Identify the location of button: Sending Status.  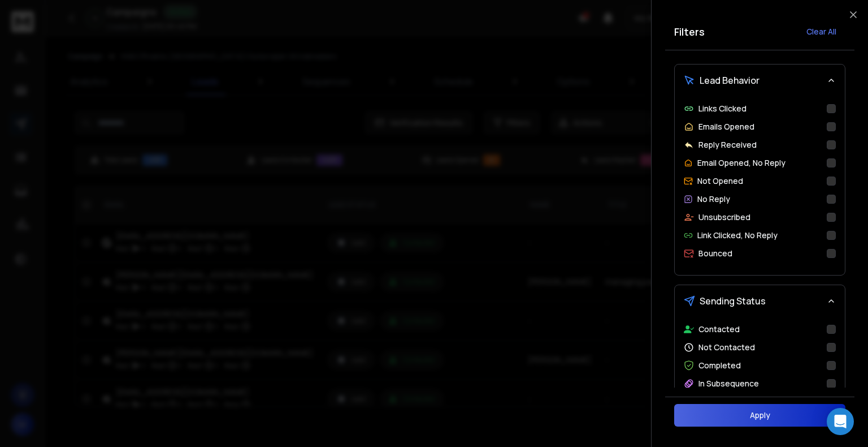
(760, 301).